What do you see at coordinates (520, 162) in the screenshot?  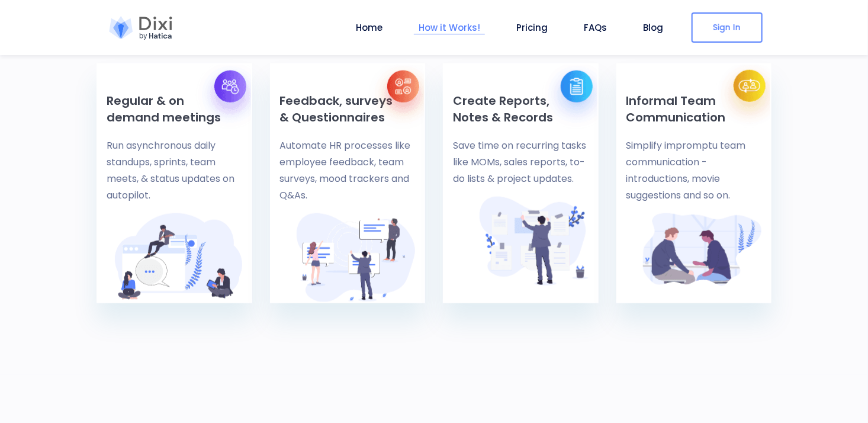 I see `p: Save time on recurring tasks like MOMs, sales reports, to-do lists & project updates.` at bounding box center [520, 162].